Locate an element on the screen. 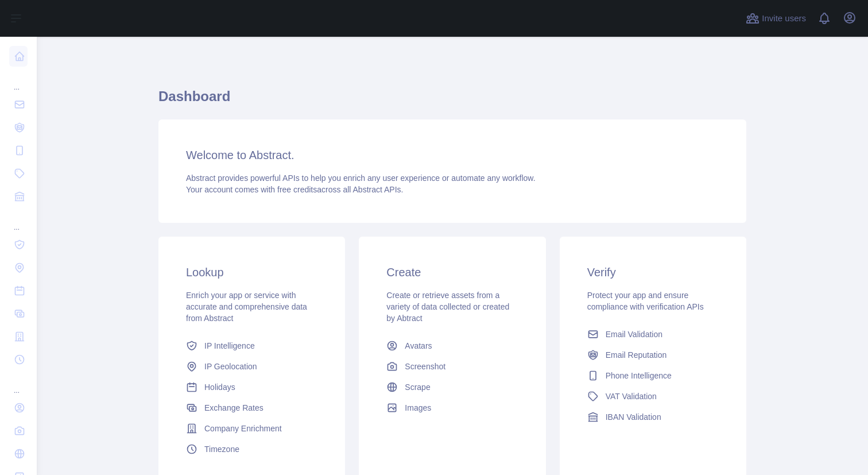 Image resolution: width=868 pixels, height=475 pixels. a: Phone Intelligence is located at coordinates (652, 376).